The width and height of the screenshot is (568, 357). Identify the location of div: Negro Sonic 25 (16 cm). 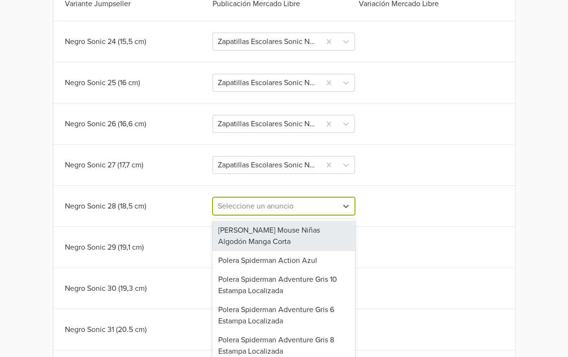
(138, 83).